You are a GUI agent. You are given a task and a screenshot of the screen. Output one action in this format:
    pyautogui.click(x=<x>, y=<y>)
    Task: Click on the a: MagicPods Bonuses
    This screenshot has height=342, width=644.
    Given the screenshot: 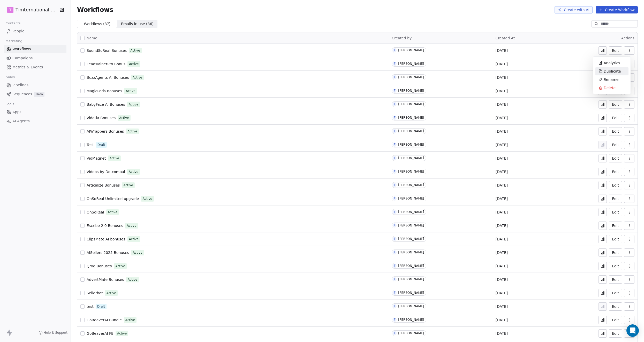 What is the action you would take?
    pyautogui.click(x=104, y=91)
    